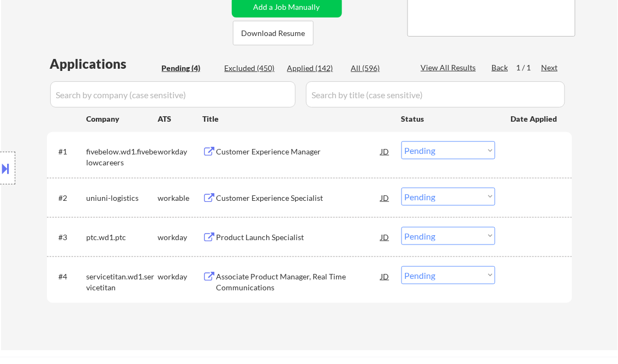  I want to click on div: All (596), so click(379, 69).